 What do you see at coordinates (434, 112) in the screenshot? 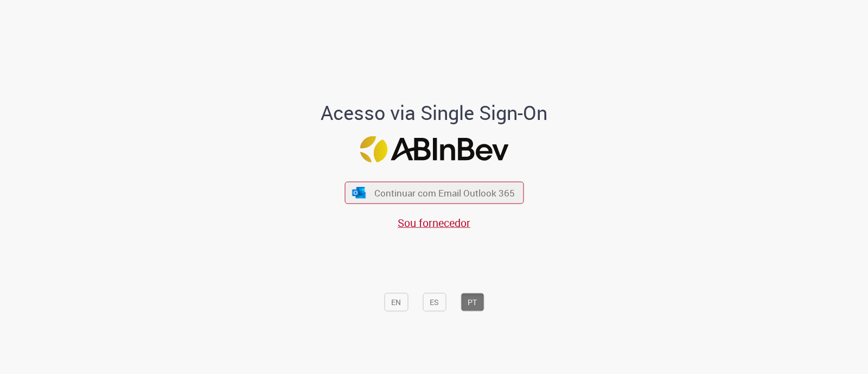
I see `h1: Acesso via Single Sign-On` at bounding box center [434, 112].